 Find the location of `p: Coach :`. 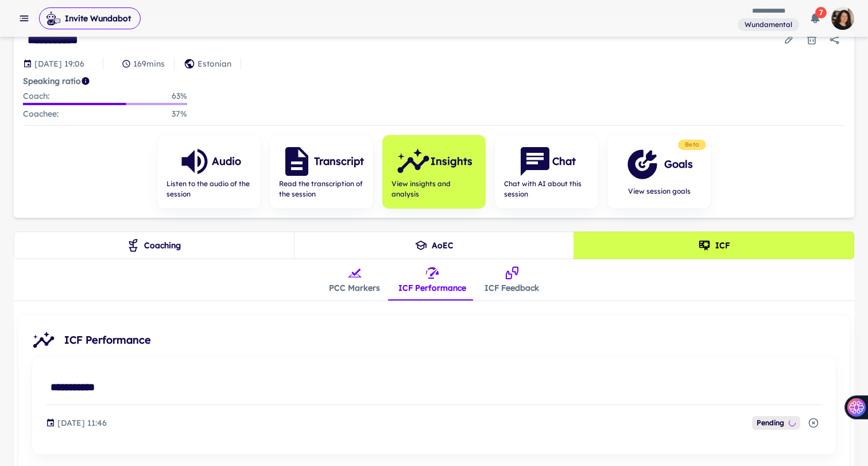

p: Coach : is located at coordinates (36, 96).